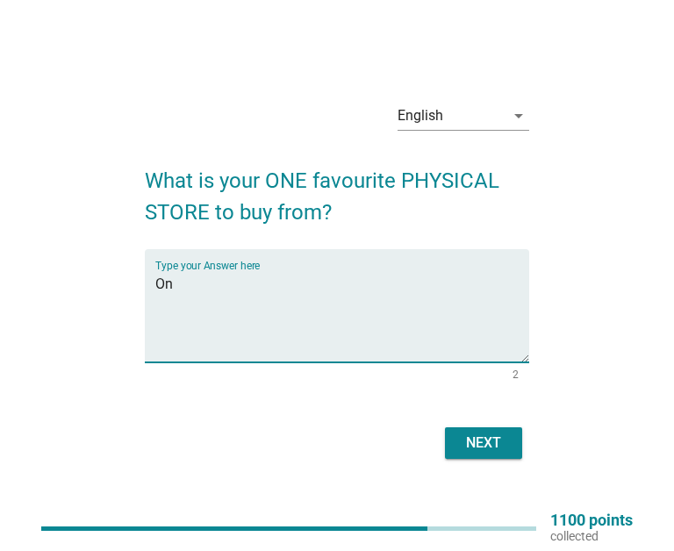 The image size is (674, 551). I want to click on div: 2, so click(515, 375).